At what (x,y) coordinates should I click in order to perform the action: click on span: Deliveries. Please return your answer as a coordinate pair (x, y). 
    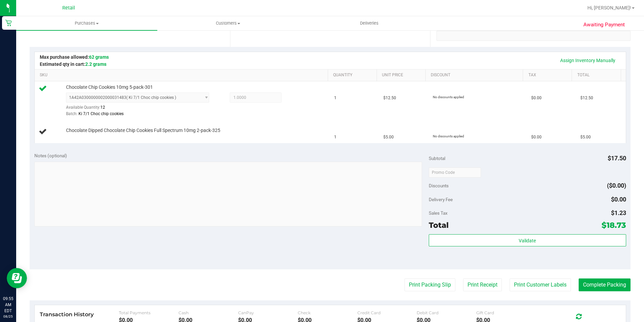
    Looking at the image, I should click on (369, 23).